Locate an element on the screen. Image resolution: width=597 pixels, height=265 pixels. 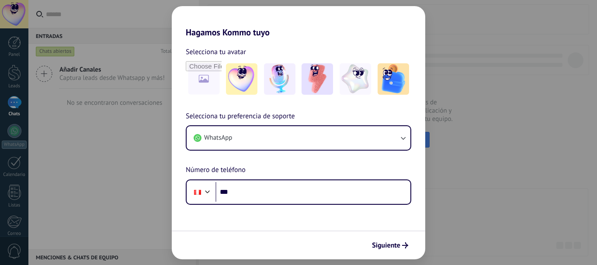
button: WhatsApp is located at coordinates (298, 138).